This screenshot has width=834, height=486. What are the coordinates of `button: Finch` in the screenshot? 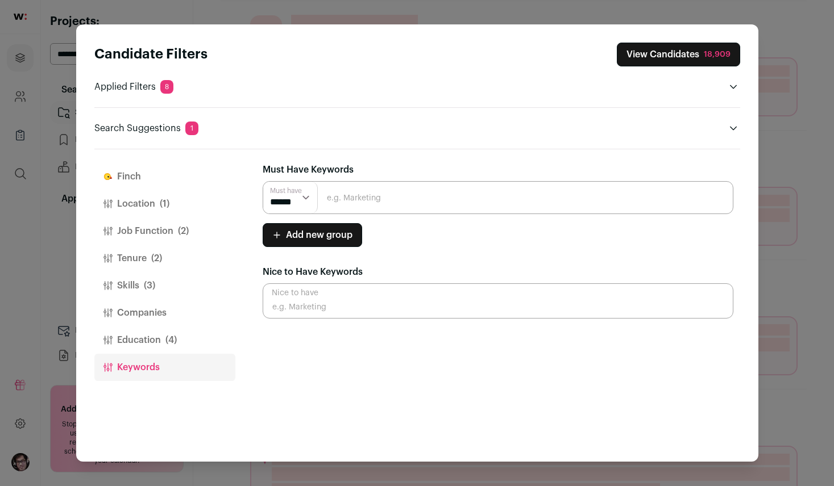 It's located at (165, 177).